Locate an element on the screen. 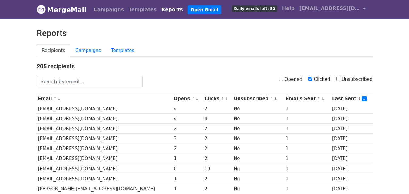 The width and height of the screenshot is (409, 194). label: Clicked is located at coordinates (319, 79).